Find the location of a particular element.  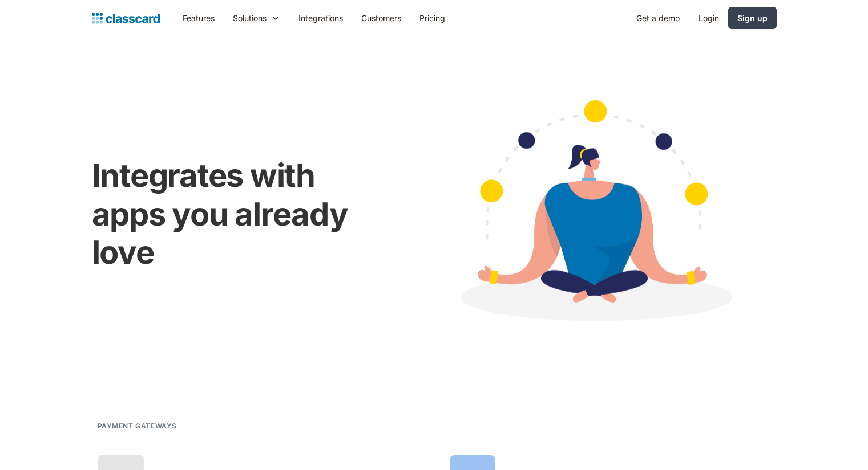

h1: Integrates with apps you already love is located at coordinates (240, 214).